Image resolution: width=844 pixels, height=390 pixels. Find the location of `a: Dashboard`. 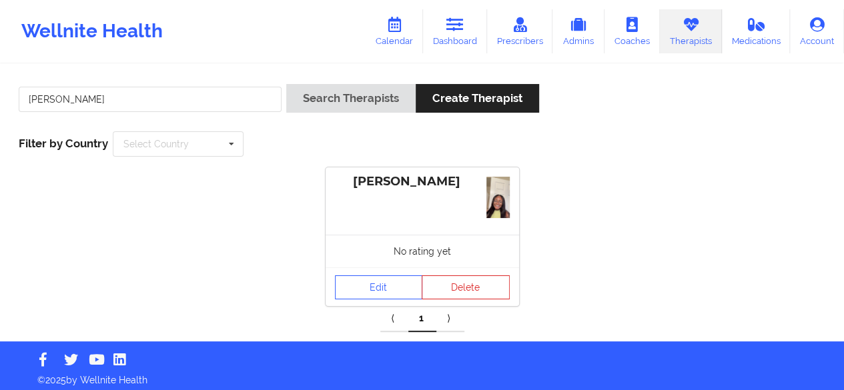

a: Dashboard is located at coordinates (455, 31).